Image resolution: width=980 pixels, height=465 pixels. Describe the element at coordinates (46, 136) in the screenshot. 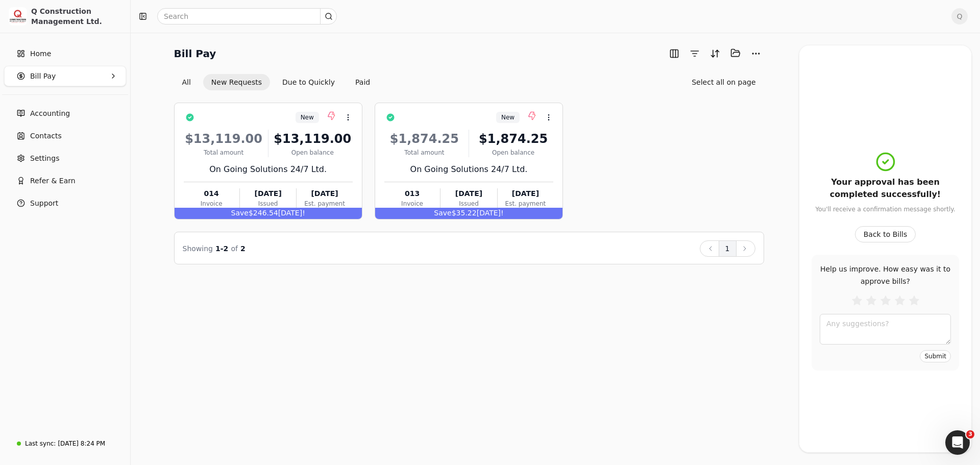

I see `span: Contacts` at that location.